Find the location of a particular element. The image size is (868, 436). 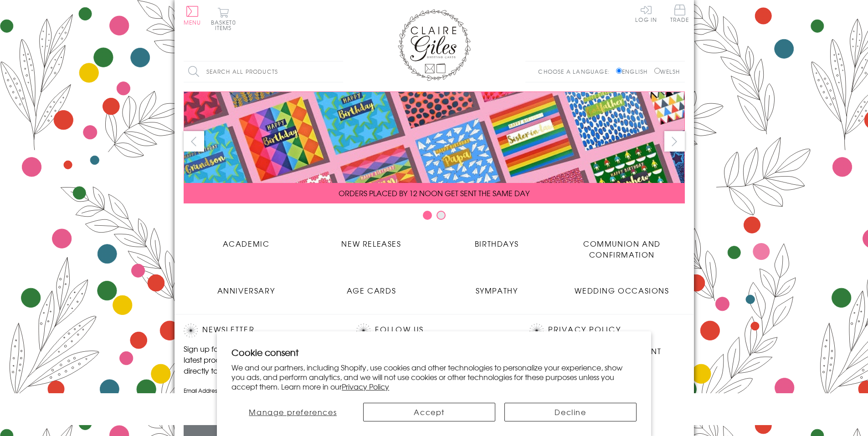

button: Manage preferences is located at coordinates (292, 412).